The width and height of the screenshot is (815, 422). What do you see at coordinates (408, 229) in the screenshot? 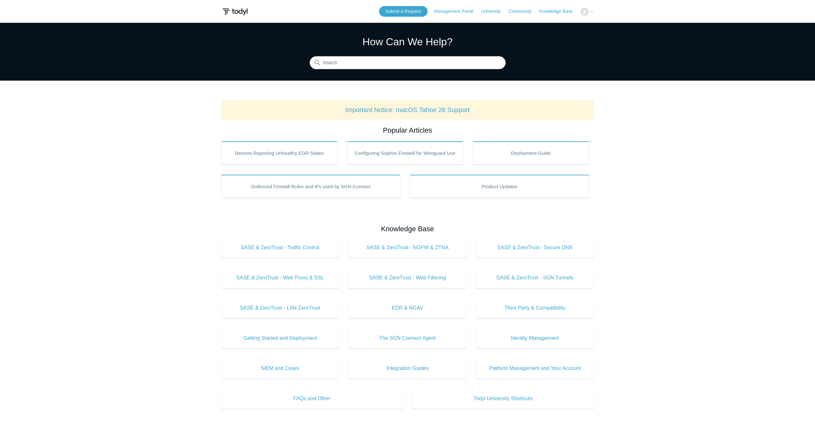
I see `h2: Knowledge Base` at bounding box center [408, 229].